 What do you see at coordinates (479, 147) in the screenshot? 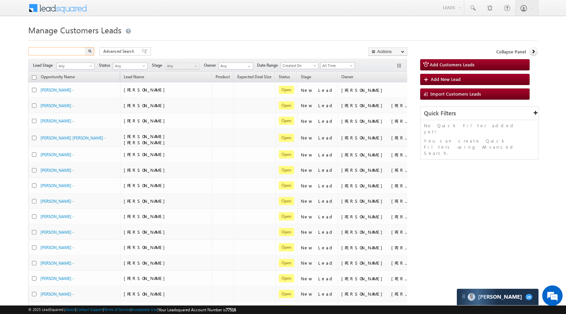
I see `p: You can create Quick Filters using Advanced Search.` at bounding box center [479, 147].